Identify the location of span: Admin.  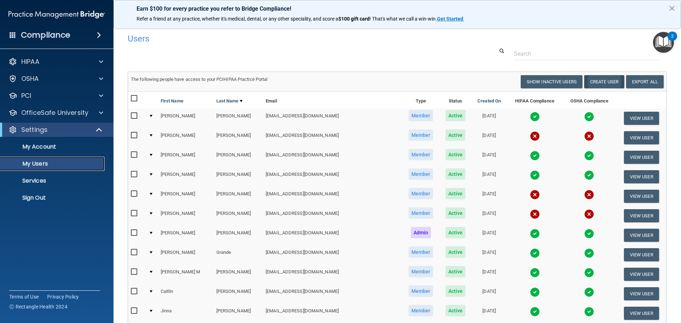
(421, 233).